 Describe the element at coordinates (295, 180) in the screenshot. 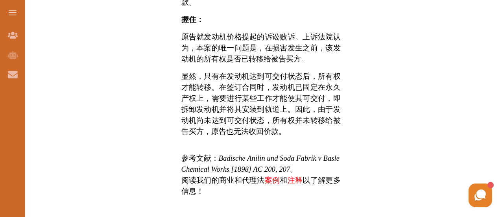

I see `font: 注释` at that location.